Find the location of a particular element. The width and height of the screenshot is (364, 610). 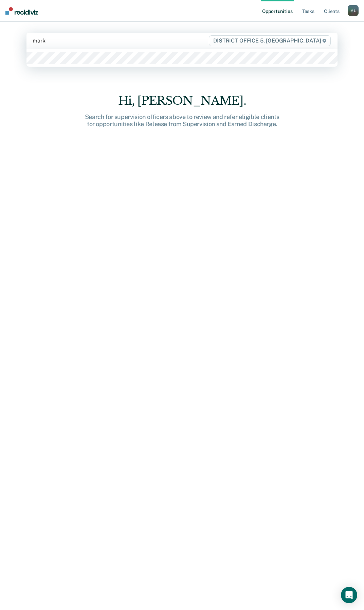

button: ML is located at coordinates (354, 10).